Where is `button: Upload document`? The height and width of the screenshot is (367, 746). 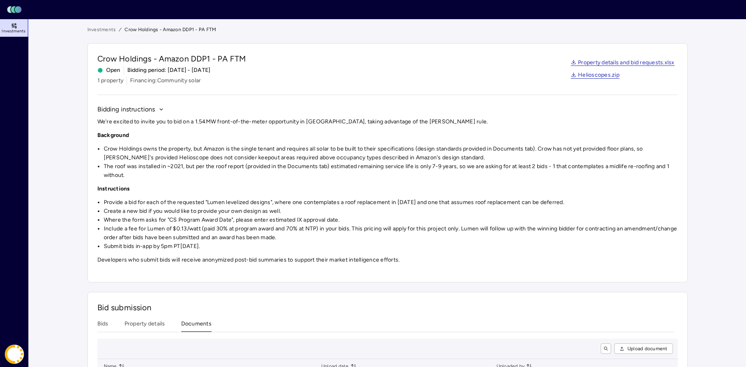
button: Upload document is located at coordinates (644, 349).